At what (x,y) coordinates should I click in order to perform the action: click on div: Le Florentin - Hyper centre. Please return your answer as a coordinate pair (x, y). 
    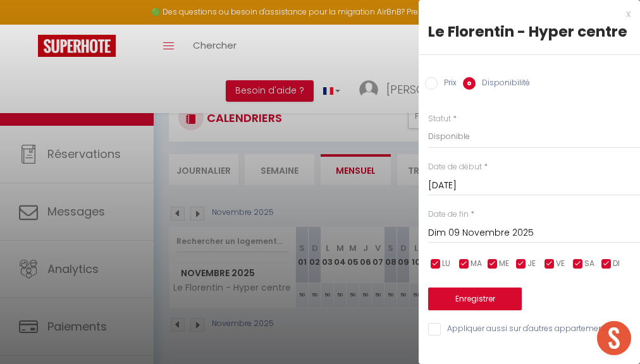
    Looking at the image, I should click on (529, 32).